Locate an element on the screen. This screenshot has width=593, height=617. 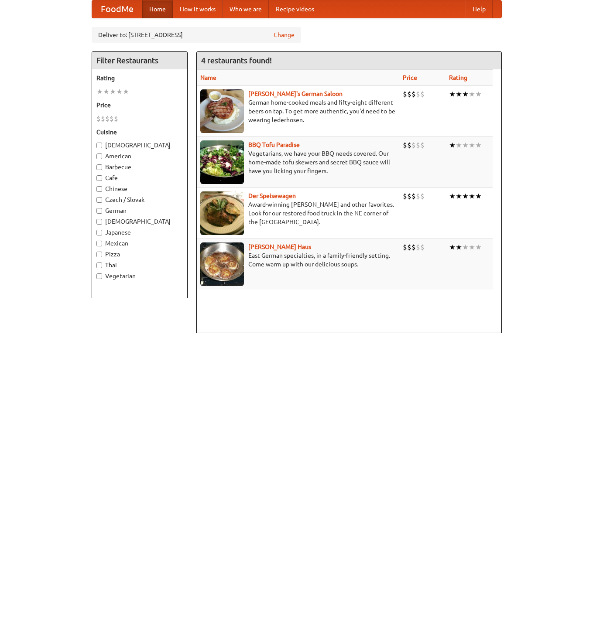
ng-pluralize: 4 restaurants found! is located at coordinates (236, 60).